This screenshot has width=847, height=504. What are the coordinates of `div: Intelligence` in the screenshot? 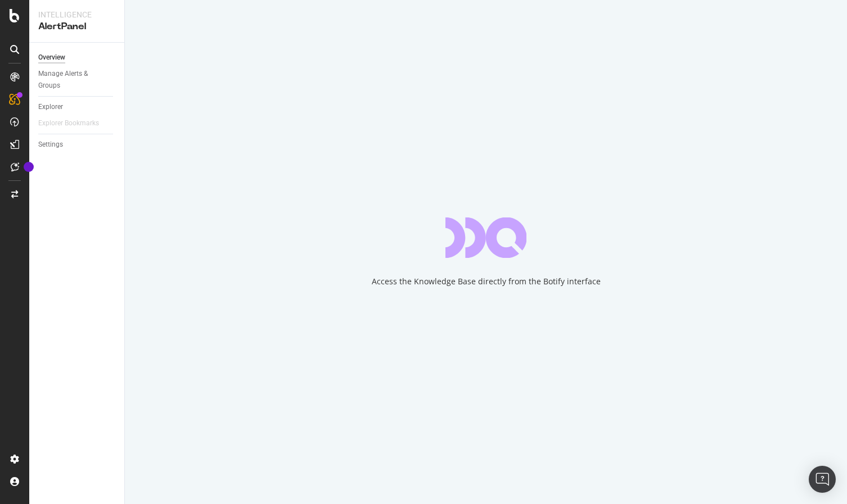 It's located at (77, 15).